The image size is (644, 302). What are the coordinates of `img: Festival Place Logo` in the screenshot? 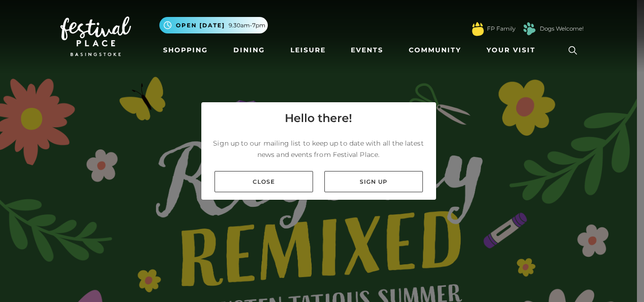 It's located at (96, 36).